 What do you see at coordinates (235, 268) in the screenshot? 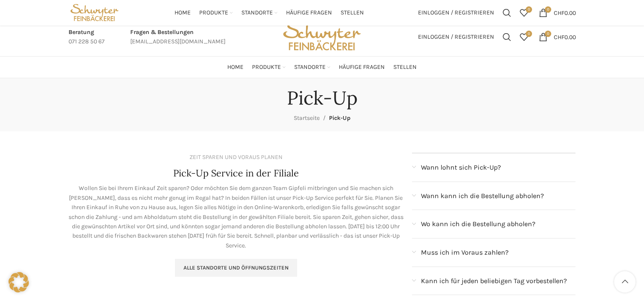
I see `a: Alle Standorte und Öffnungszeiten` at bounding box center [235, 268].